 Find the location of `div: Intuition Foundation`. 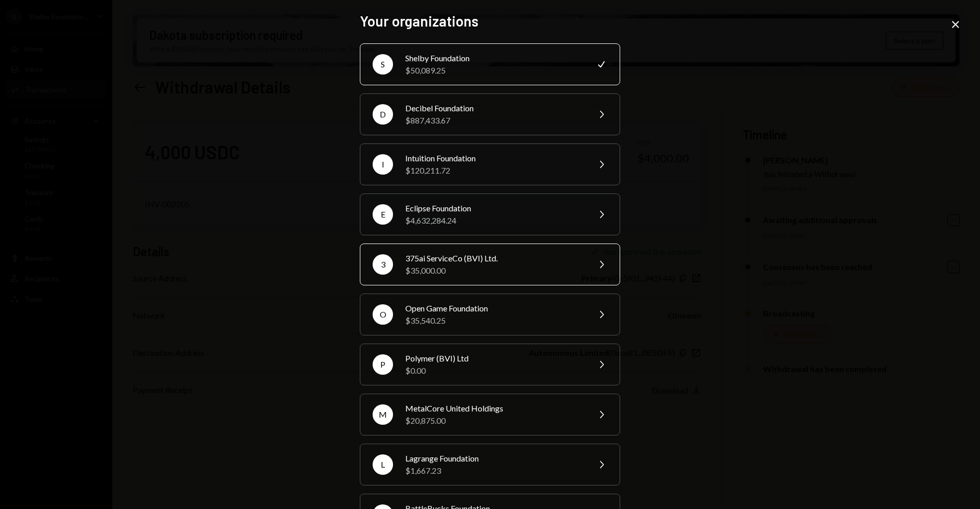

div: Intuition Foundation is located at coordinates (494, 158).